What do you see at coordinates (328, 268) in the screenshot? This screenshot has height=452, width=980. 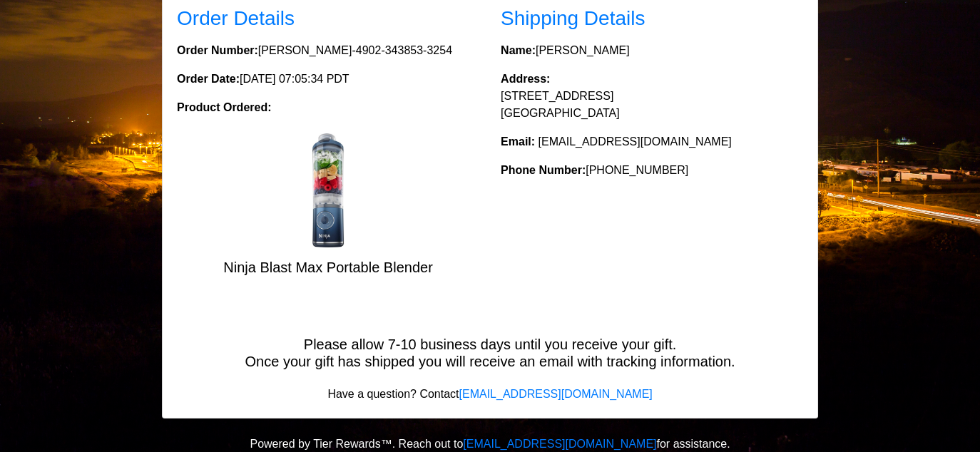 I see `h5: Ninja Blast Max Portable Blender` at bounding box center [328, 268].